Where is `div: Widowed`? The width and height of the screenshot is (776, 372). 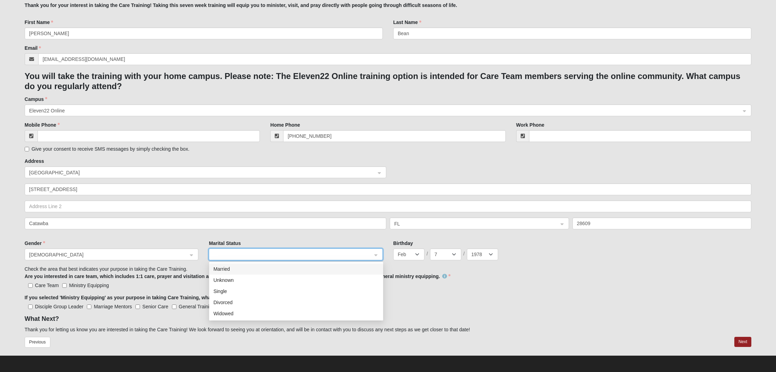 div: Widowed is located at coordinates (296, 313).